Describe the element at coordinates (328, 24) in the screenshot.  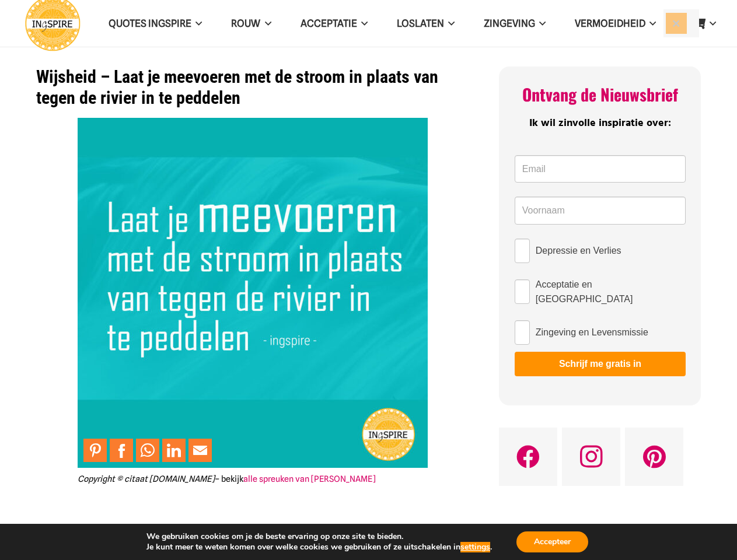
I see `span: Acceptatie` at that location.